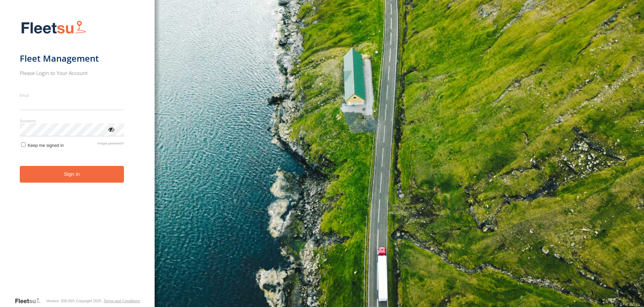  What do you see at coordinates (106, 301) in the screenshot?
I see `div: © Copyright 2025 -` at bounding box center [106, 301].